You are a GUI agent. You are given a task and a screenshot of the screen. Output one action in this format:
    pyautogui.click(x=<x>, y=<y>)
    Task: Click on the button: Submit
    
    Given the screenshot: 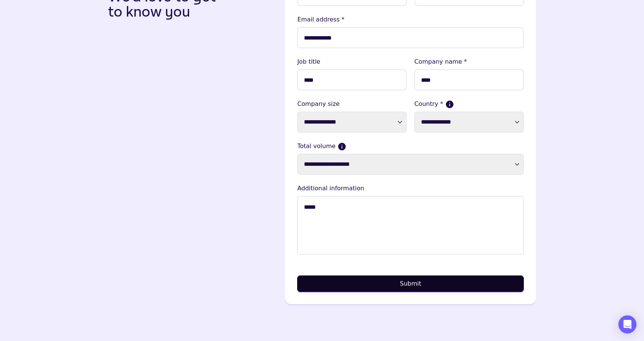 What is the action you would take?
    pyautogui.click(x=411, y=284)
    